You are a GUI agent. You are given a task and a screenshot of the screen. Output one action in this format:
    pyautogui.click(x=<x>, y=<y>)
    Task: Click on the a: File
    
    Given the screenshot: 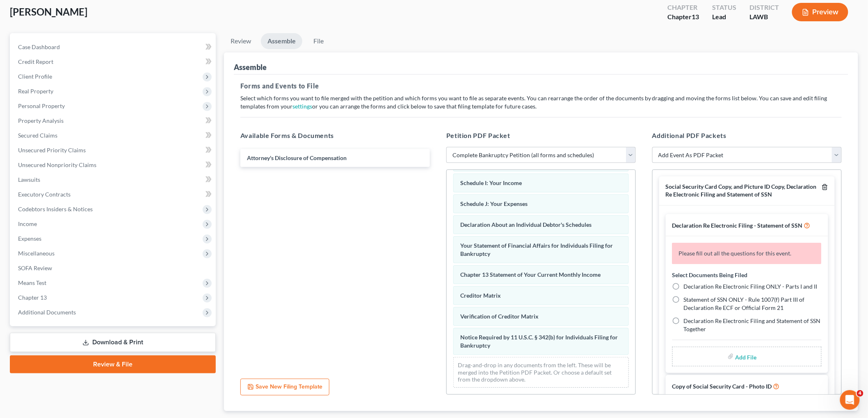 What is the action you would take?
    pyautogui.click(x=319, y=41)
    